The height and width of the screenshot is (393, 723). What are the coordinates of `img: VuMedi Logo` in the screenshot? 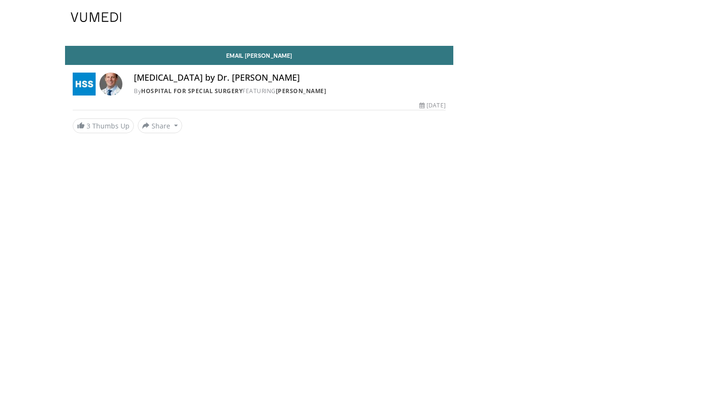 It's located at (96, 17).